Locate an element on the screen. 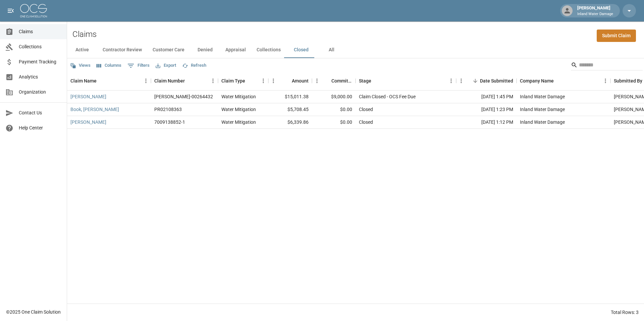  button: Views is located at coordinates (80, 65).